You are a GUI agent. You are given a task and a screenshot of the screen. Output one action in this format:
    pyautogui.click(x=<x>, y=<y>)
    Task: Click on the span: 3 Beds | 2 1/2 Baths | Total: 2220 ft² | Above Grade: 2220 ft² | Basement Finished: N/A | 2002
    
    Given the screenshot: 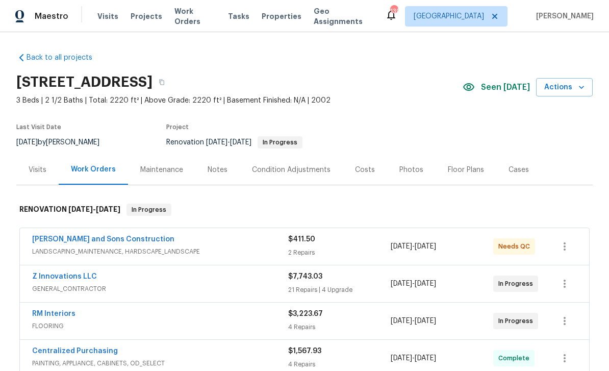 What is the action you would take?
    pyautogui.click(x=239, y=100)
    